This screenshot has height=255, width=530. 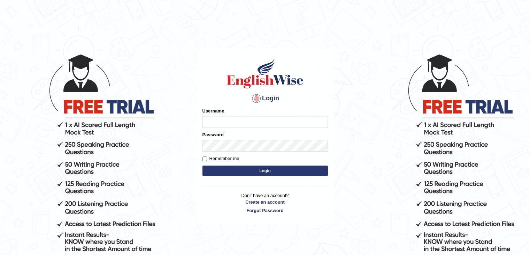 I want to click on p: Don't have an account?, so click(x=265, y=203).